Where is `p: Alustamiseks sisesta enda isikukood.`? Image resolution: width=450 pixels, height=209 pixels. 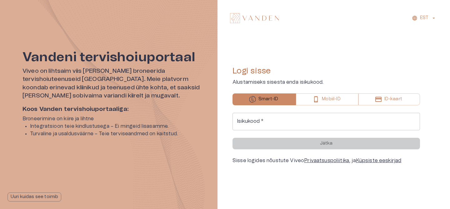
p: Alustamiseks sisesta enda isikukood. is located at coordinates (326, 82).